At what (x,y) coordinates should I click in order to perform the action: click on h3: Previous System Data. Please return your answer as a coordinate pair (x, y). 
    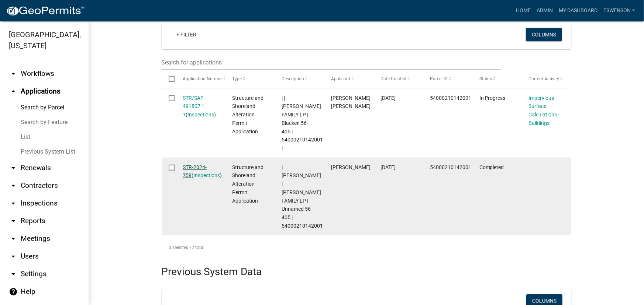
    Looking at the image, I should click on (366, 268).